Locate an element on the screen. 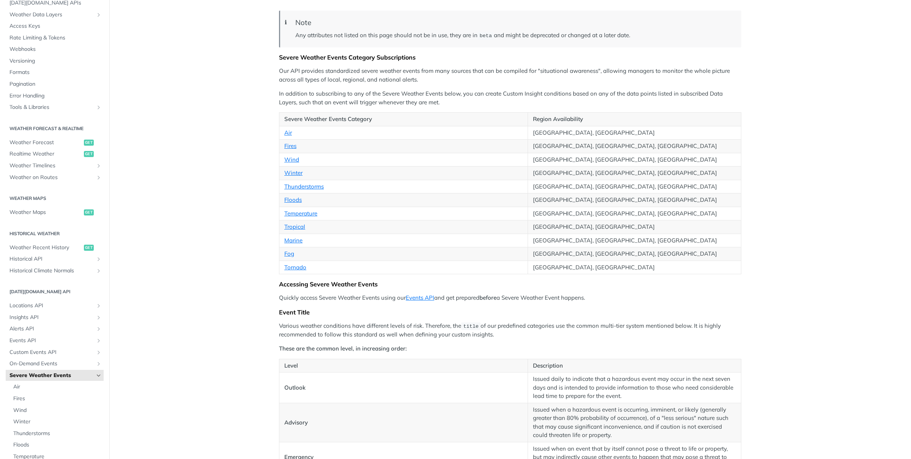 The image size is (911, 459). button: Show subpages for Historical Climate Normals is located at coordinates (99, 271).